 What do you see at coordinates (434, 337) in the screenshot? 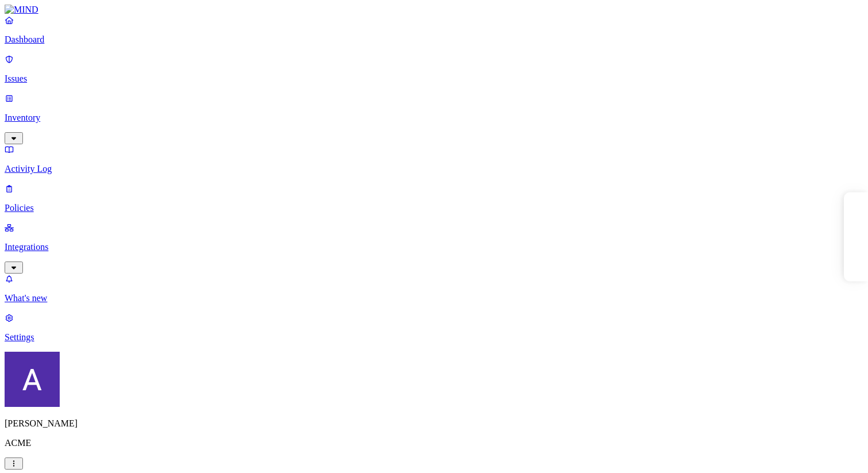
I see `p: Settings` at bounding box center [434, 337].